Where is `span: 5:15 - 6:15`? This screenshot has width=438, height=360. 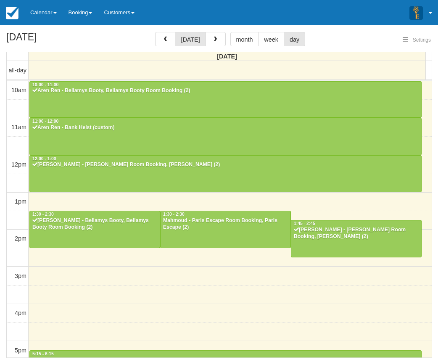 span: 5:15 - 6:15 is located at coordinates (43, 353).